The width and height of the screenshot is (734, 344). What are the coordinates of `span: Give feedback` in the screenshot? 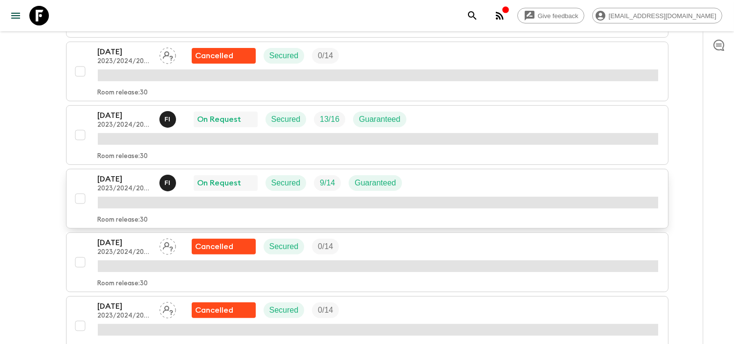 It's located at (558, 16).